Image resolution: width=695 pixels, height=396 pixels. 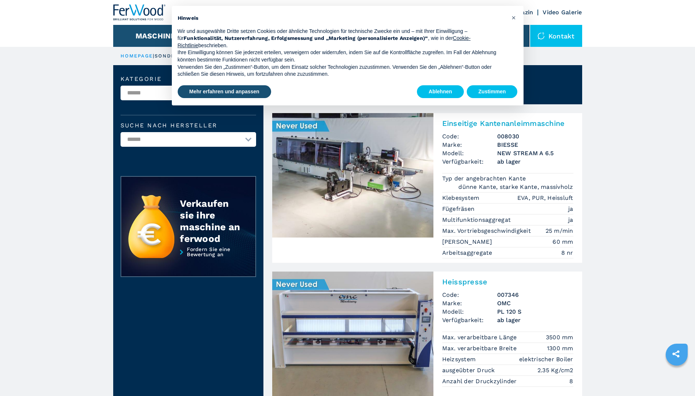 What do you see at coordinates (571, 381) in the screenshot?
I see `em: 8` at bounding box center [571, 381].